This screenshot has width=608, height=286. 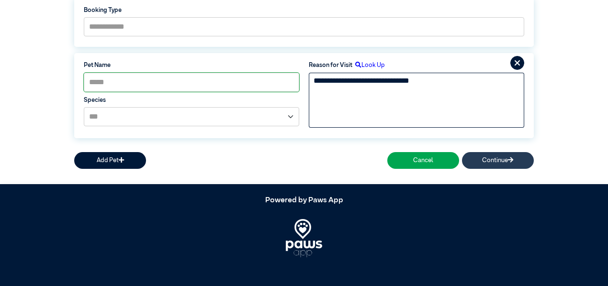 What do you see at coordinates (304, 201) in the screenshot?
I see `h5: Powered by Paws App` at bounding box center [304, 201].